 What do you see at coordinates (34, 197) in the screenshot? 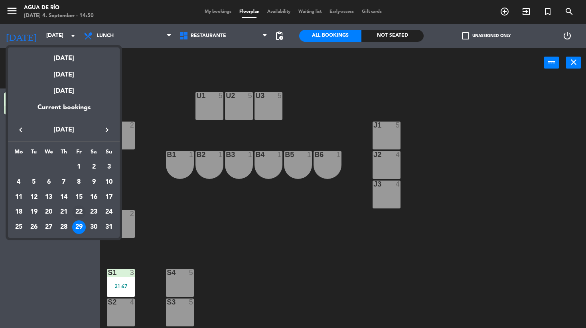
I see `div: 12` at bounding box center [34, 197].